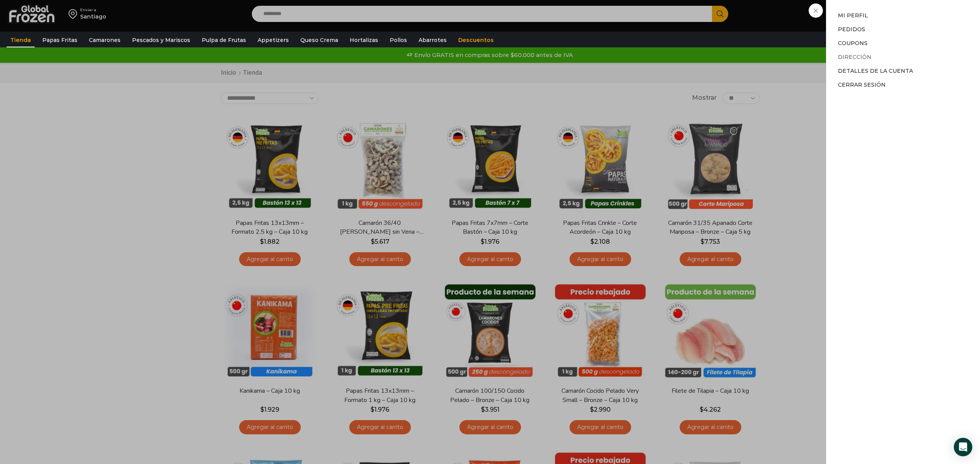 The width and height of the screenshot is (980, 464). I want to click on a: Tienda, so click(21, 40).